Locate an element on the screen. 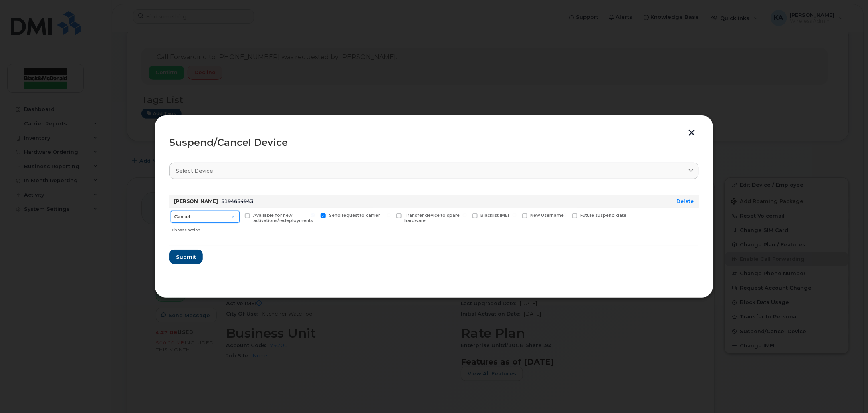 This screenshot has width=868, height=413. input: Available for new activations/redeployments is located at coordinates (237, 216).